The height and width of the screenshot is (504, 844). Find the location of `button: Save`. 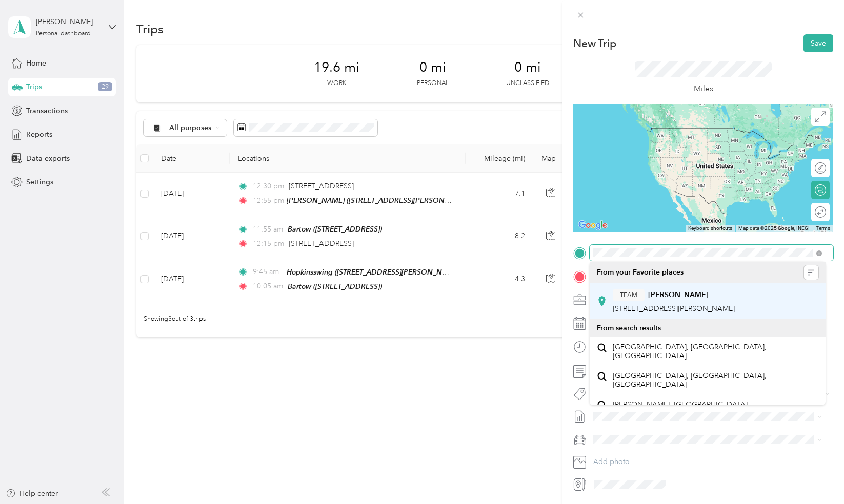

button: Save is located at coordinates (819, 43).